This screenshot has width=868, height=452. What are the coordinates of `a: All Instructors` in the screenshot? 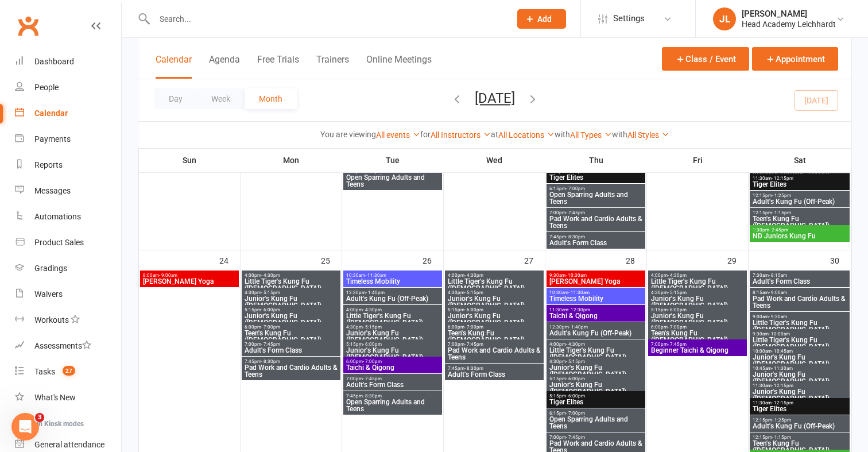 It's located at (460, 135).